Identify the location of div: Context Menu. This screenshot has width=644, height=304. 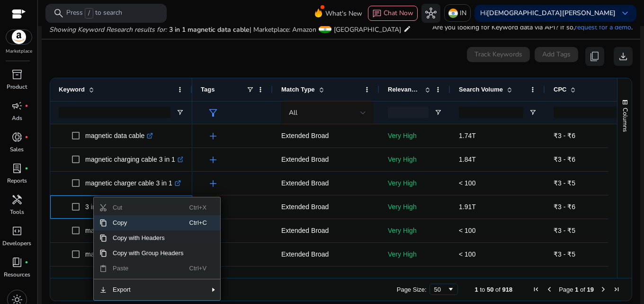
(157, 249).